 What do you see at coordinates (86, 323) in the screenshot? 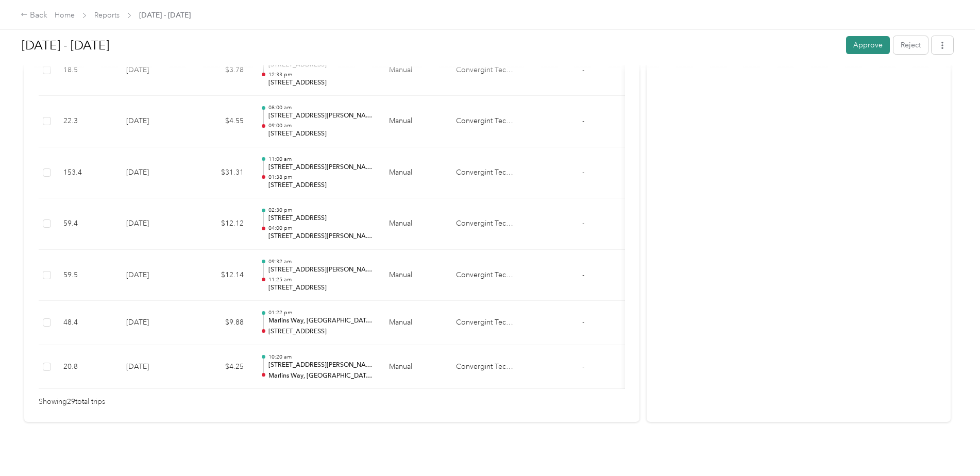
I see `td: 48.4` at bounding box center [86, 323].